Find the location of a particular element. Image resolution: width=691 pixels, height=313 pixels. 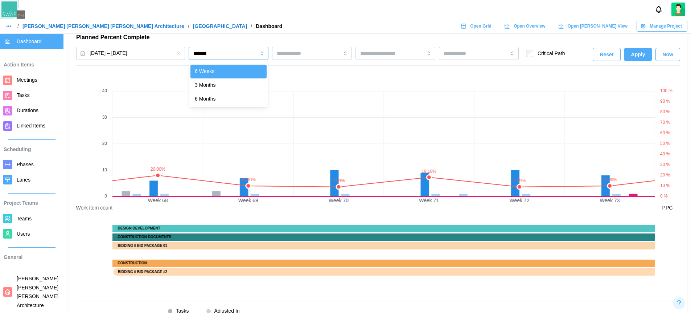

label: Critical Path is located at coordinates (549, 53).